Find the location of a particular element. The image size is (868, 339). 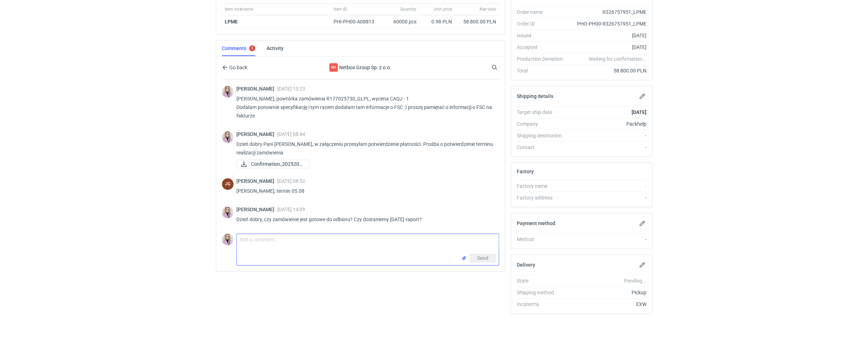

div: Factory address is located at coordinates (542, 198).